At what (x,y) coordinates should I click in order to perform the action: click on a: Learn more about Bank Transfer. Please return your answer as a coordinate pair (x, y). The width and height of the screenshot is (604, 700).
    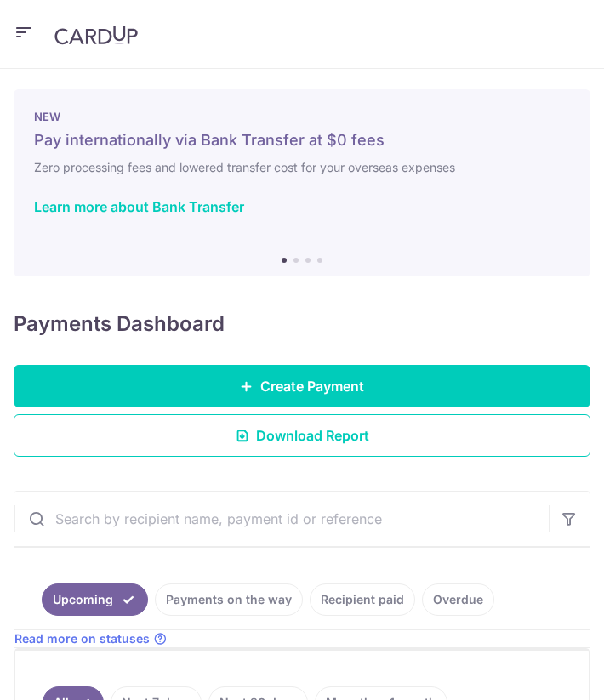
    Looking at the image, I should click on (139, 207).